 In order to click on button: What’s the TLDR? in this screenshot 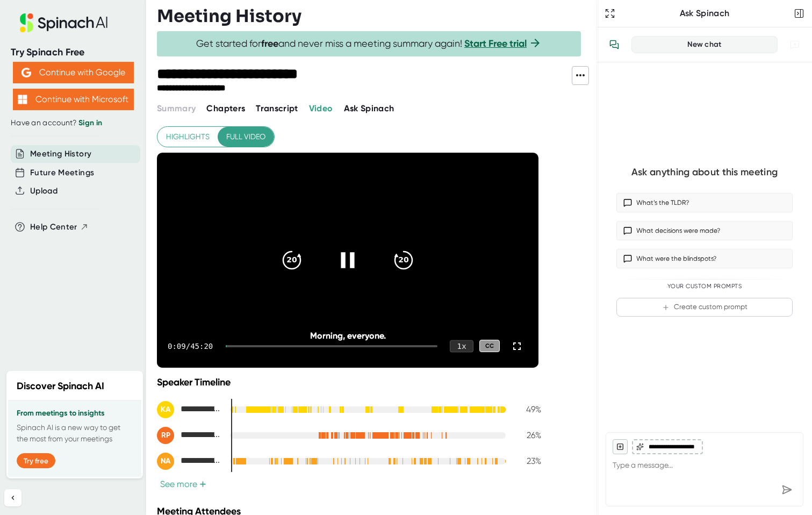, I will do `click(705, 202)`.